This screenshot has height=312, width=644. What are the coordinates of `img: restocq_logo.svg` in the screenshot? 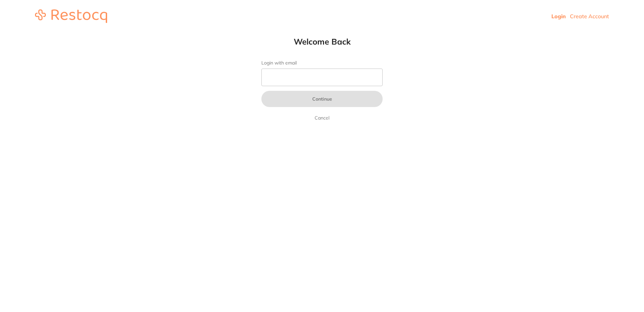 It's located at (71, 16).